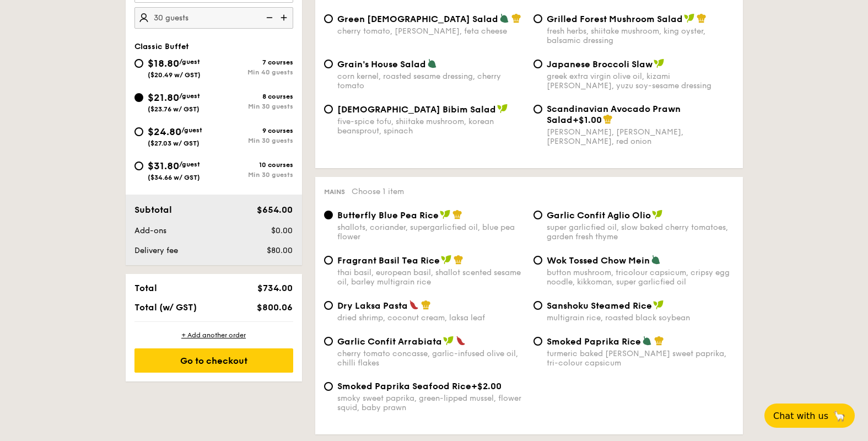 The image size is (868, 441). I want to click on input: $18.80/guest($20.49 w/ GST)7 coursesMin 40 guests, so click(139, 63).